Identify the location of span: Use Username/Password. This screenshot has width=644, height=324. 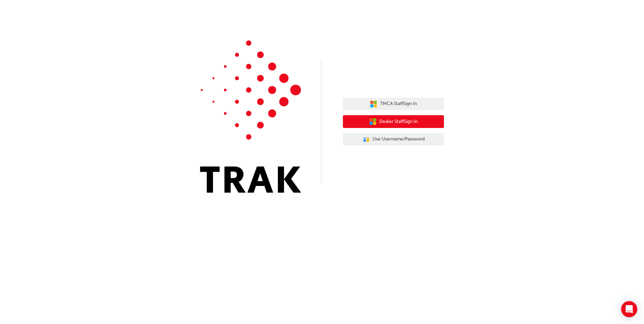
(398, 139).